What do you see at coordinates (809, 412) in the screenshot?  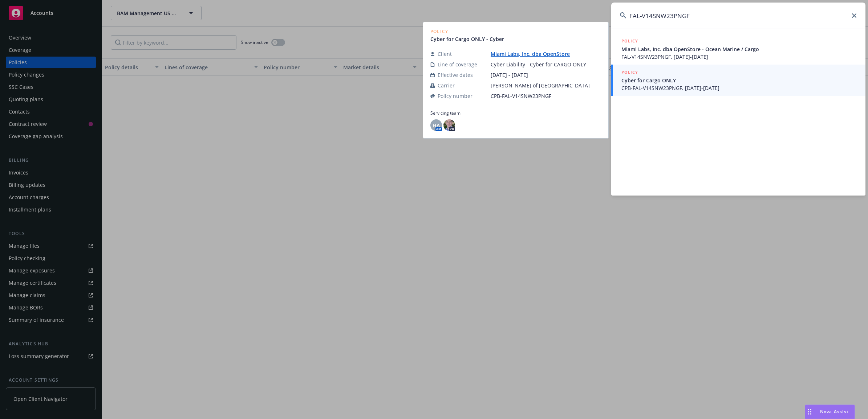 I see `div: Drag to move` at bounding box center [809, 412].